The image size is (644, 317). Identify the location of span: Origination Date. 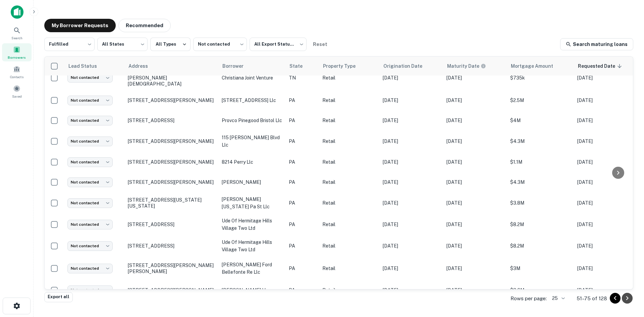
(407, 66).